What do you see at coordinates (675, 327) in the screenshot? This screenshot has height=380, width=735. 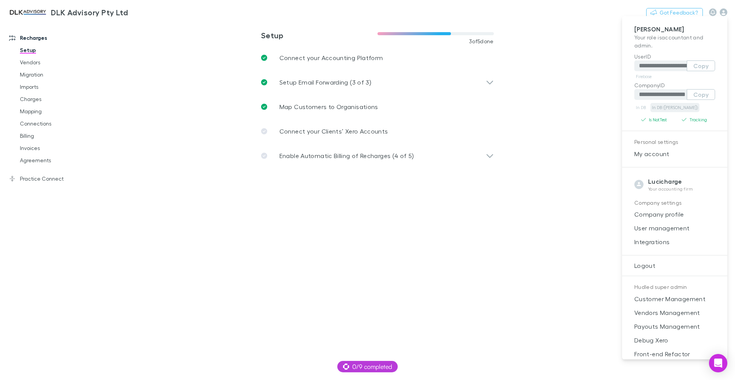 I see `span: Payouts Management` at bounding box center [675, 327].